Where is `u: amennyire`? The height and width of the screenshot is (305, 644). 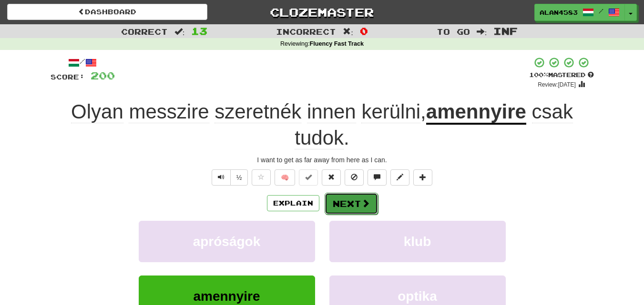
u: amennyire is located at coordinates (476, 112).